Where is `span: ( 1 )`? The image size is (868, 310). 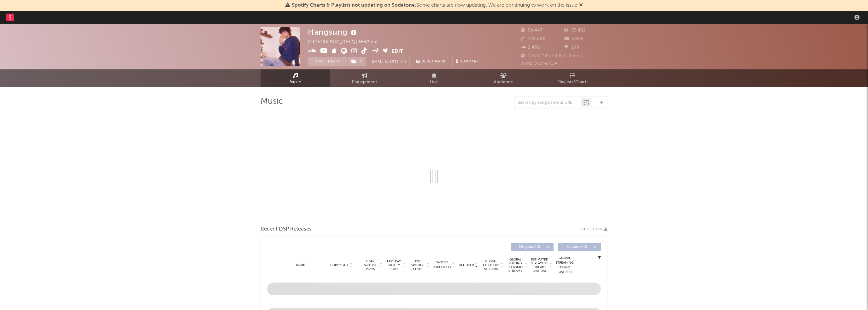
span: ( 1 ) is located at coordinates (356, 62).